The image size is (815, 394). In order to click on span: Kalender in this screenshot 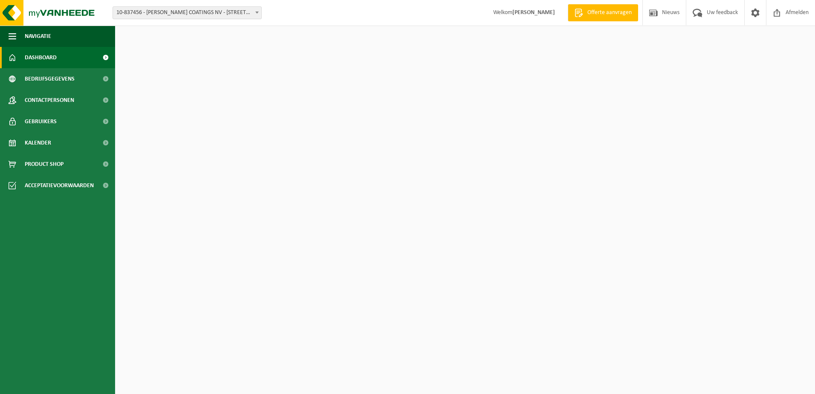, I will do `click(38, 143)`.